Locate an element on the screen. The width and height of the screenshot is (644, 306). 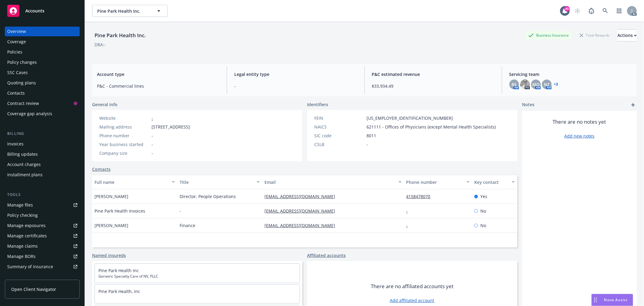
div: Pine Park Health Inc. is located at coordinates (120, 36).